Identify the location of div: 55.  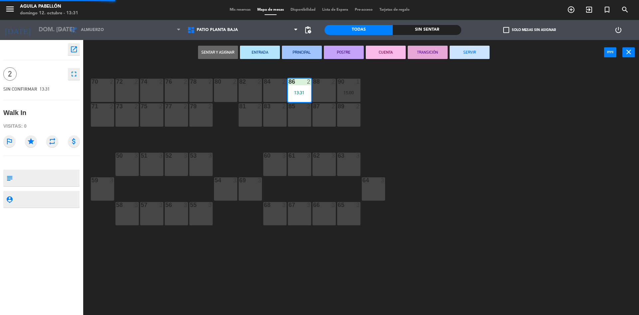
(190, 205).